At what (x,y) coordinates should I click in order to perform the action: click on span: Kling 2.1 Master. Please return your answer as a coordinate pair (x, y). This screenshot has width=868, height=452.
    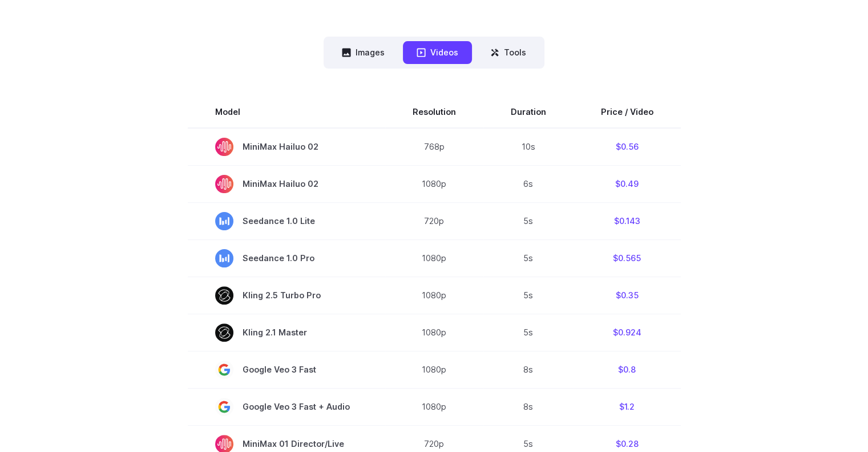
    Looking at the image, I should click on (286, 332).